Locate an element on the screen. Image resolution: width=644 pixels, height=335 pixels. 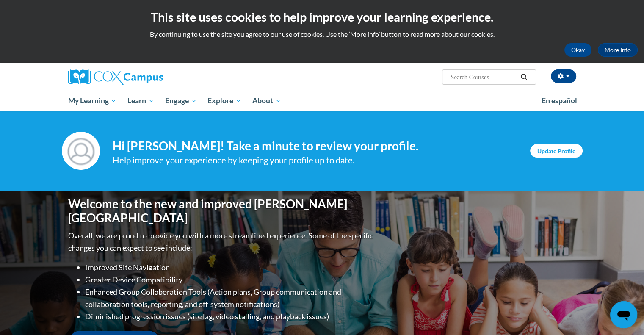
img: Cox Campus is located at coordinates (116, 77).